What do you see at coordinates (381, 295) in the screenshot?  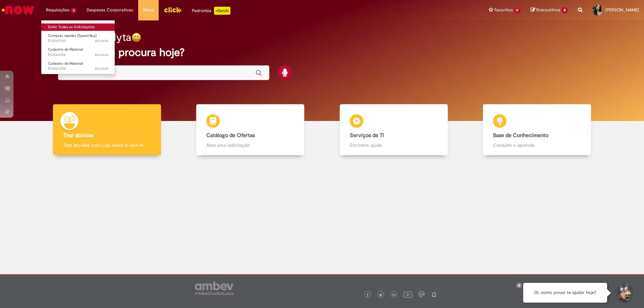 I see `img: logo_footer_twitter.png` at bounding box center [381, 295].